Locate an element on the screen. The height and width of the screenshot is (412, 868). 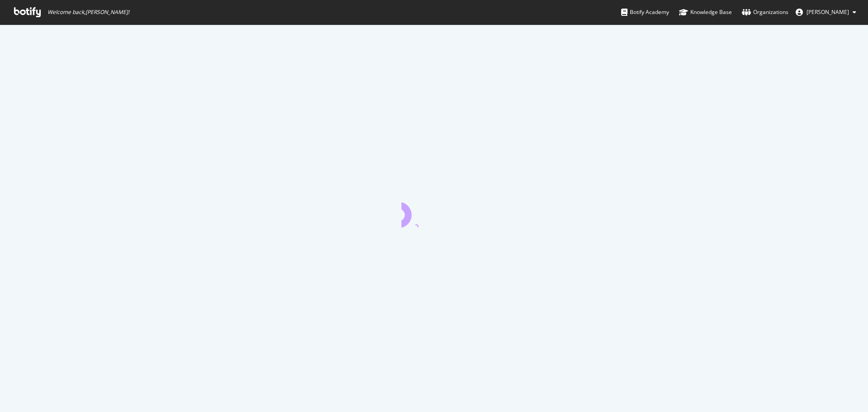
div: Botify Academy is located at coordinates (645, 12).